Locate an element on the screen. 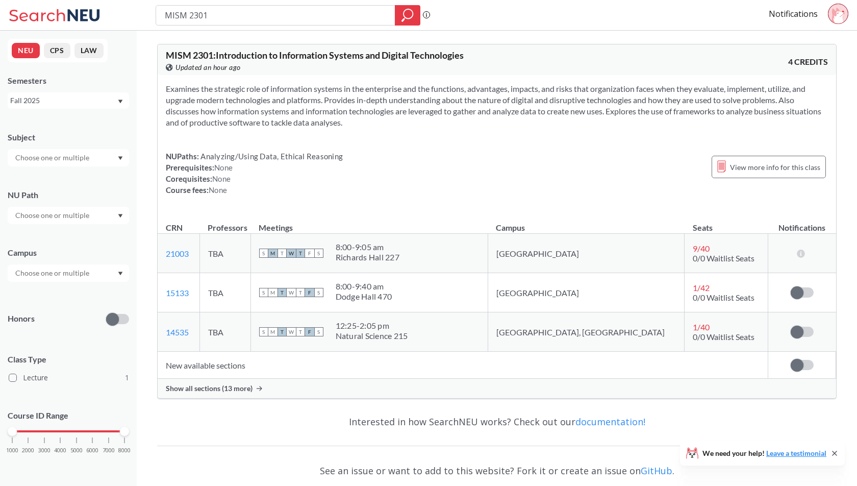 The image size is (857, 486). a: Leave a testimonial is located at coordinates (797, 453).